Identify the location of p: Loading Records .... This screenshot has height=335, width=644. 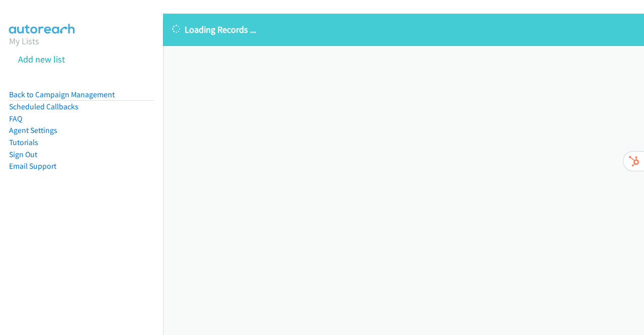
(404, 29).